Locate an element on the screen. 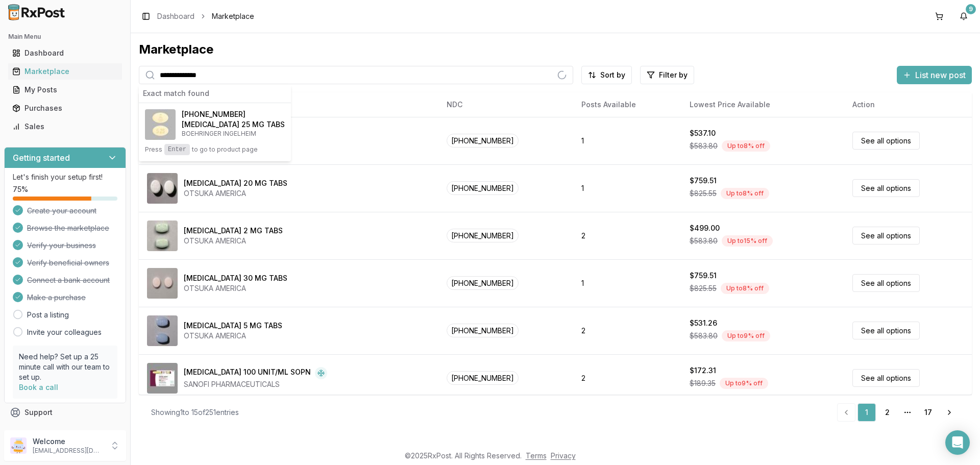 The image size is (980, 465). img: Abilify 5 MG TABS is located at coordinates (162, 330).